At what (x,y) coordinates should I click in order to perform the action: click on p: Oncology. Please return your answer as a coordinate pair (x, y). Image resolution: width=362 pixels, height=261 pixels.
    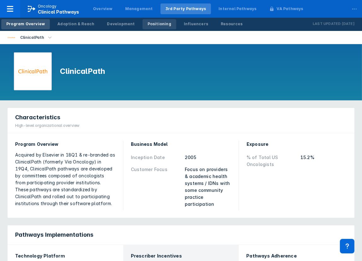
    Looking at the image, I should click on (47, 6).